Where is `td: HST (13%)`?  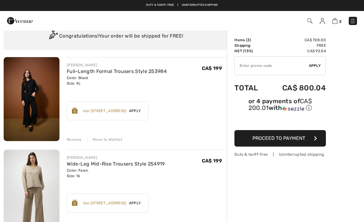 td: HST (13%) is located at coordinates (250, 51).